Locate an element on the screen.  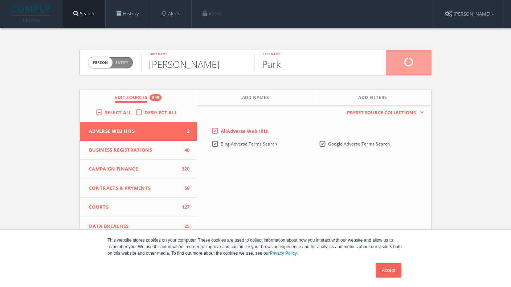
span: 320 is located at coordinates (184, 169).